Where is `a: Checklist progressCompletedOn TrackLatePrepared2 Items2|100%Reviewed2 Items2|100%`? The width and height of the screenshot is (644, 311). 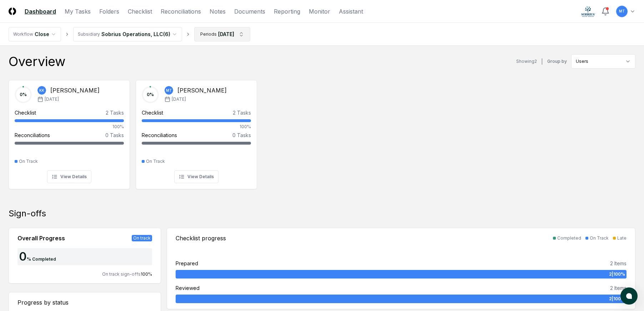
a: Checklist progressCompletedOn TrackLatePrepared2 Items2|100%Reviewed2 Items2|100% is located at coordinates (401, 269).